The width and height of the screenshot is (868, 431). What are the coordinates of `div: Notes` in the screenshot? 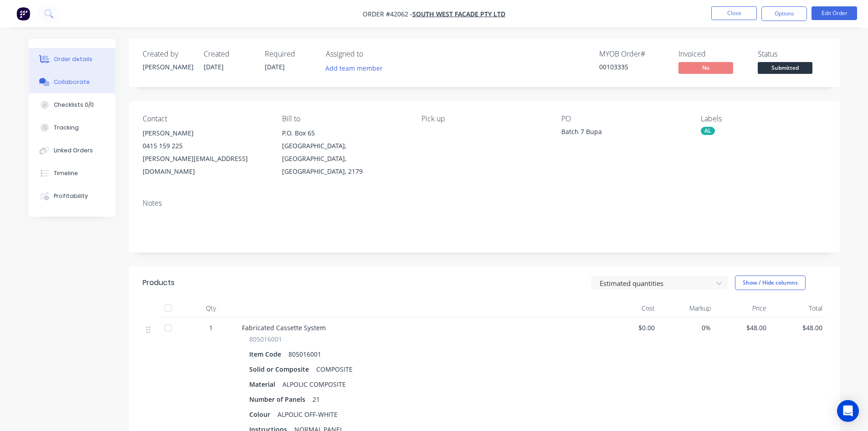 It's located at (485, 203).